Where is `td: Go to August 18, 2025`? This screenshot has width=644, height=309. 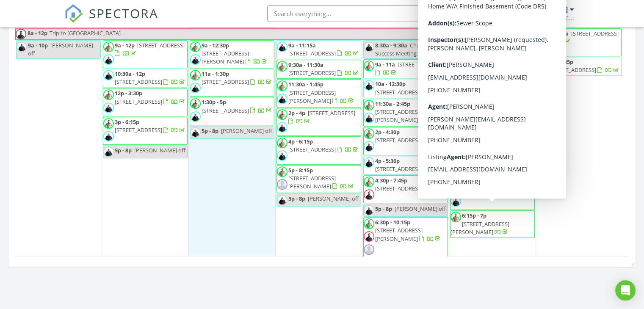 td: Go to August 18, 2025 is located at coordinates (145, 136).